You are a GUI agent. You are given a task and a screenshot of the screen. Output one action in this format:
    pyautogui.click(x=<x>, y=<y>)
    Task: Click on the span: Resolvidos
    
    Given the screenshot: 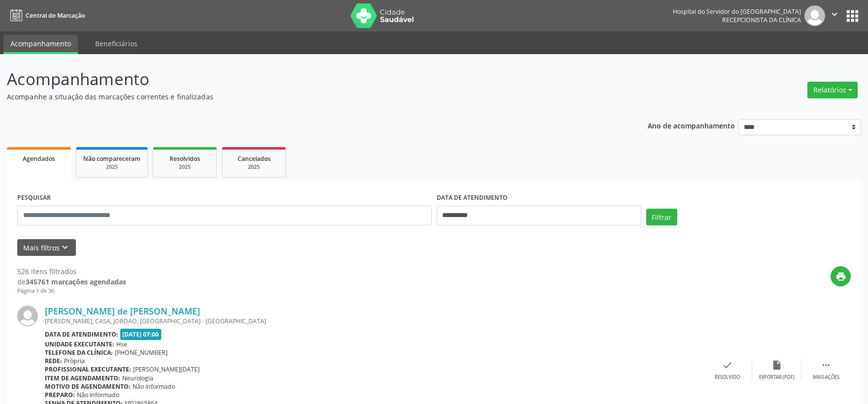 What is the action you would take?
    pyautogui.click(x=184, y=159)
    